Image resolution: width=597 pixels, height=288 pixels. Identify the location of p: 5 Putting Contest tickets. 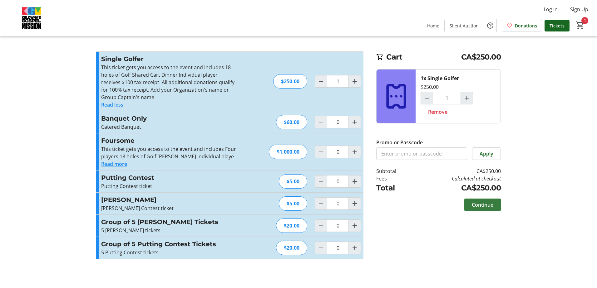
(169, 253).